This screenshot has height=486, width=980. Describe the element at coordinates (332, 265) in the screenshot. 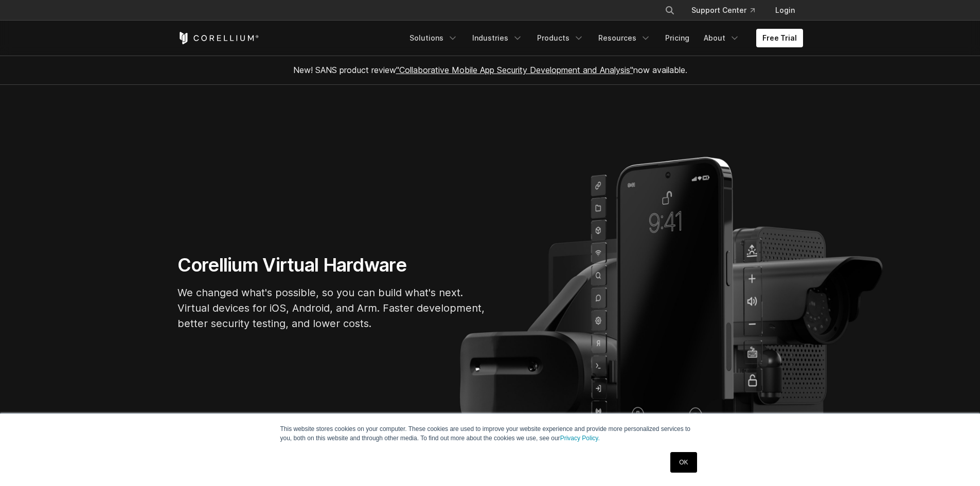

I see `h1: Corellium Virtual Hardware` at that location.